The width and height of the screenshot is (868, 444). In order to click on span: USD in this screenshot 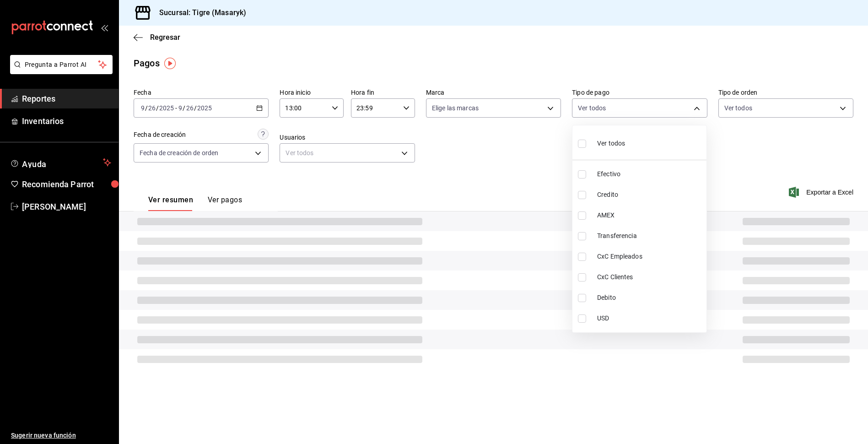, I will do `click(649, 318)`.